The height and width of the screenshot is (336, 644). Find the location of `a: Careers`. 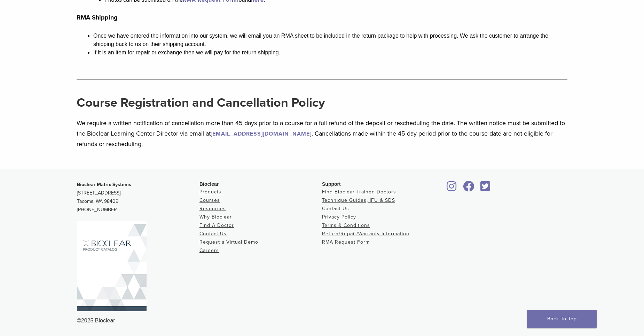

a: Careers is located at coordinates (209, 251).